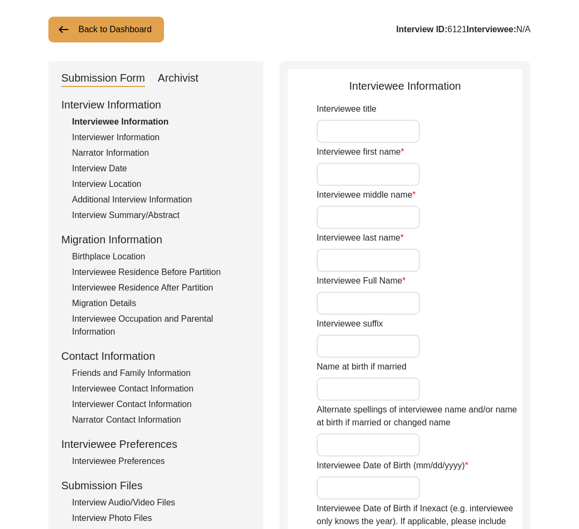  I want to click on div: Interview Location, so click(161, 184).